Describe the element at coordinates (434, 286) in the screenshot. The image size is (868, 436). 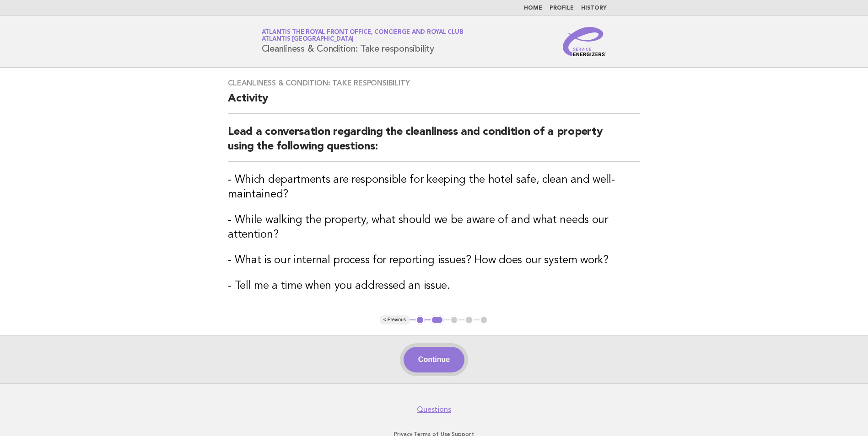
I see `h3: - Tell me a time when you addressed an issue.` at that location.